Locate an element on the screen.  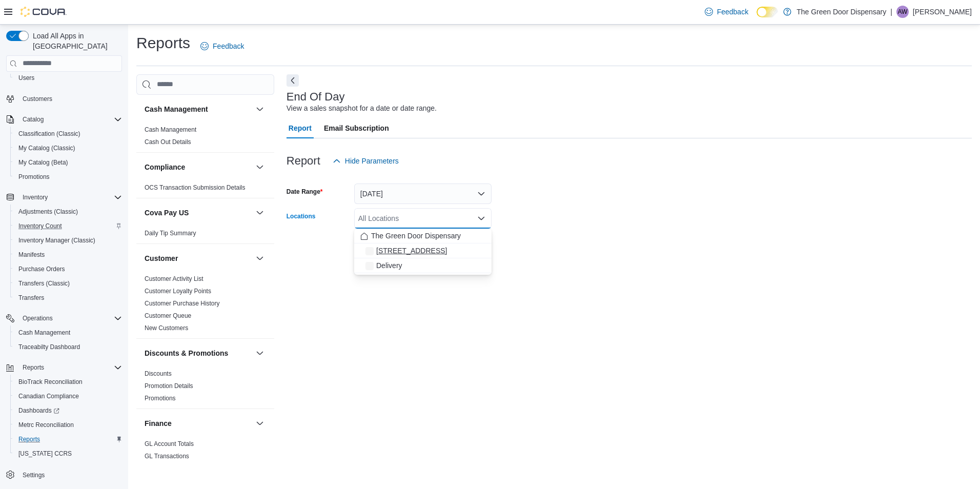
a: Users is located at coordinates (26, 78).